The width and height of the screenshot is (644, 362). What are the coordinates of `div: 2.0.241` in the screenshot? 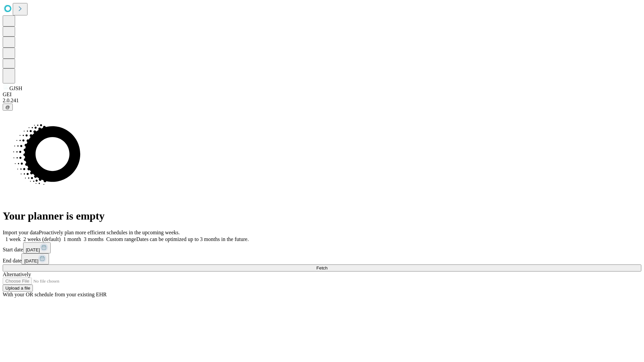 It's located at (322, 101).